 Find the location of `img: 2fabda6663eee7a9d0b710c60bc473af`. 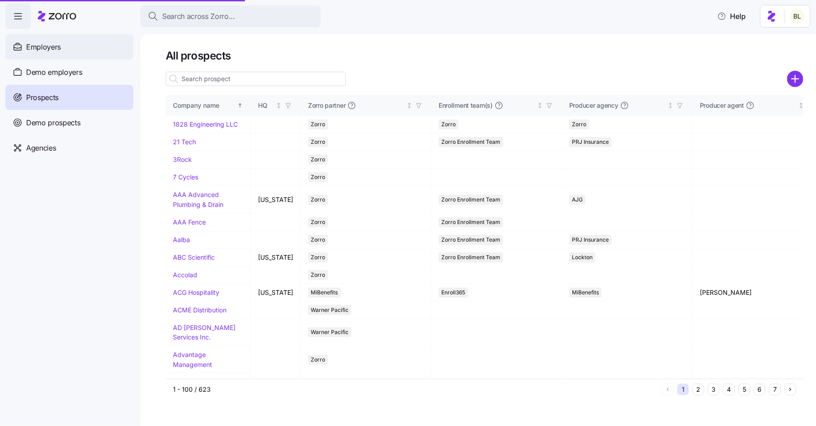

img: 2fabda6663eee7a9d0b710c60bc473af is located at coordinates (798, 16).